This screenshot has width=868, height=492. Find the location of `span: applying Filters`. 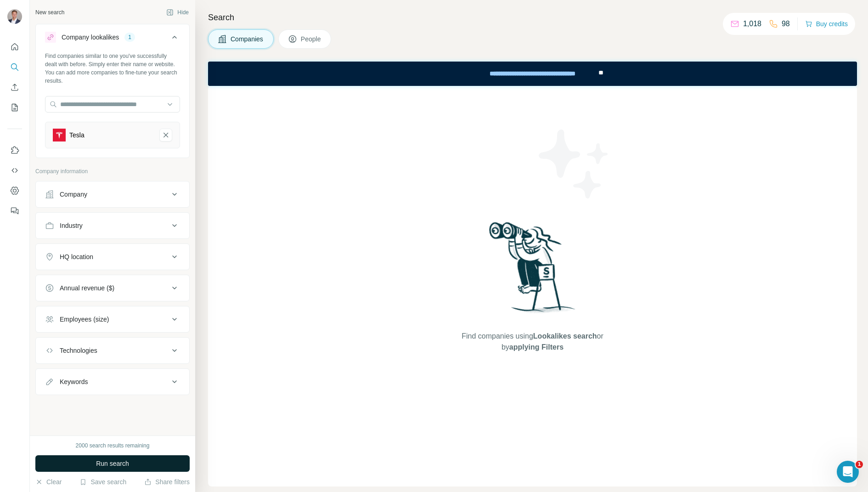

span: applying Filters is located at coordinates (536, 347).